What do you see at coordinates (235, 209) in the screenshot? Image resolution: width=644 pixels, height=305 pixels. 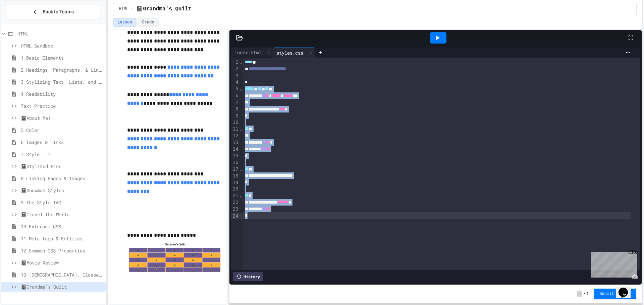 I see `div: 23` at bounding box center [235, 209].